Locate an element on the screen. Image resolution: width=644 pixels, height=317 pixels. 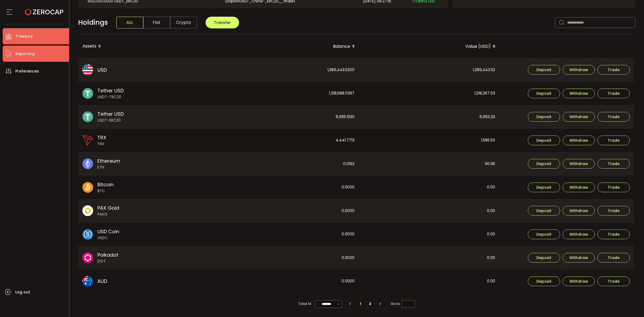
span: Preferences is located at coordinates (27, 71).